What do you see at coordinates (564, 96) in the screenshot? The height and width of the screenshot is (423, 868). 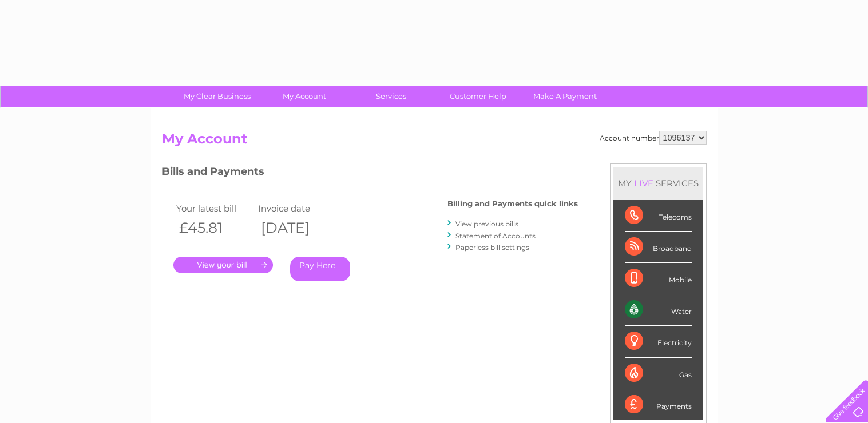 I see `a: Make A Payment` at bounding box center [564, 96].